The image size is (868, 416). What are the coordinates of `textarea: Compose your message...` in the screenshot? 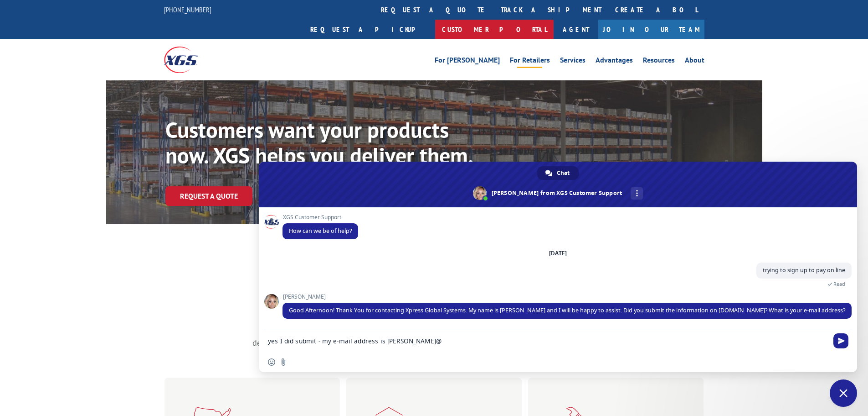 It's located at (547, 341).